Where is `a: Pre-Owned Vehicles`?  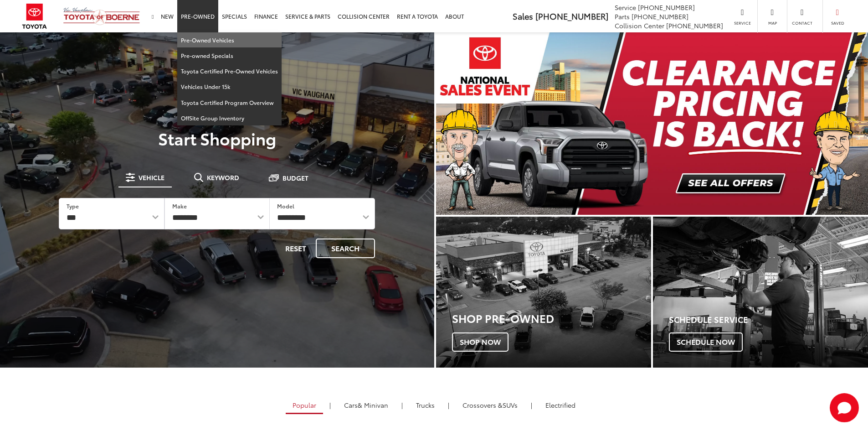
a: Pre-Owned Vehicles is located at coordinates (234, 40).